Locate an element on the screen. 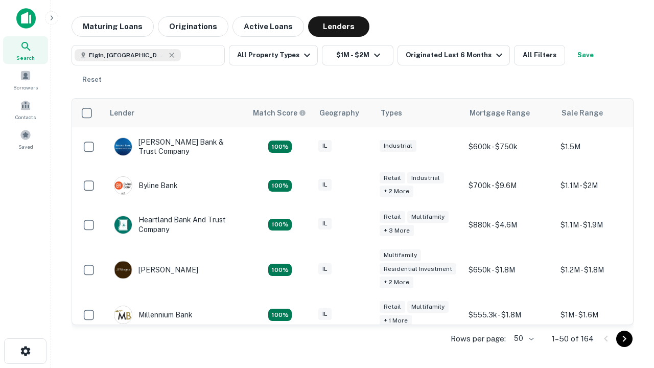  button: Maturing Loans is located at coordinates (112, 27).